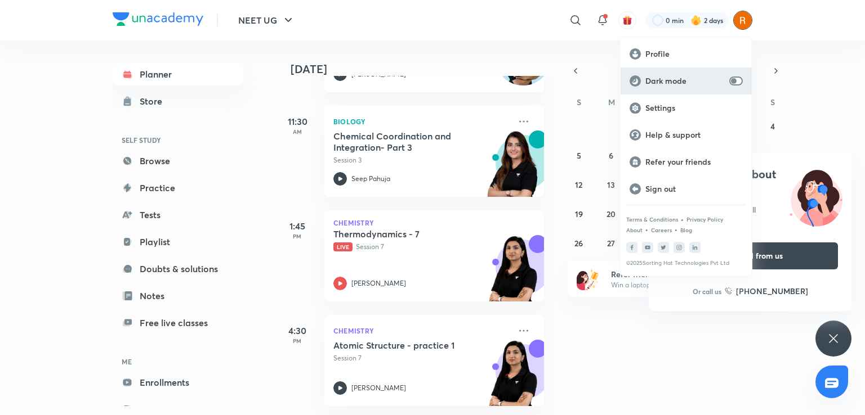 The height and width of the screenshot is (415, 865). I want to click on p: © 2025 Sorting Hat Technologies Pvt Ltd, so click(686, 263).